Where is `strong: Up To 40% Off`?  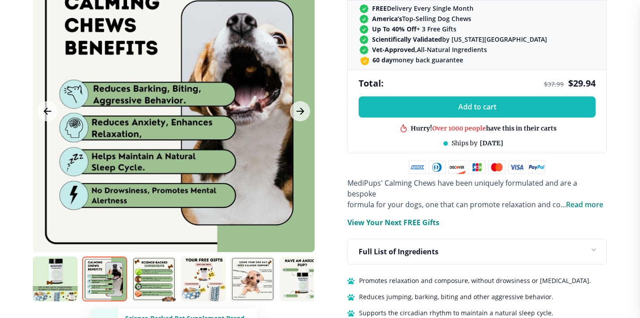 strong: Up To 40% Off is located at coordinates (394, 29).